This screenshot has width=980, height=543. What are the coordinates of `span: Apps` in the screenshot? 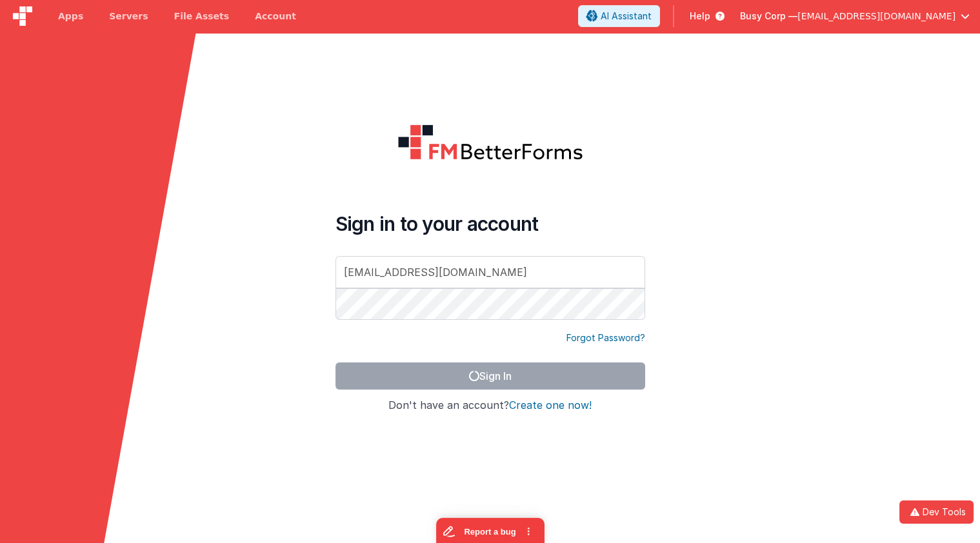 It's located at (70, 16).